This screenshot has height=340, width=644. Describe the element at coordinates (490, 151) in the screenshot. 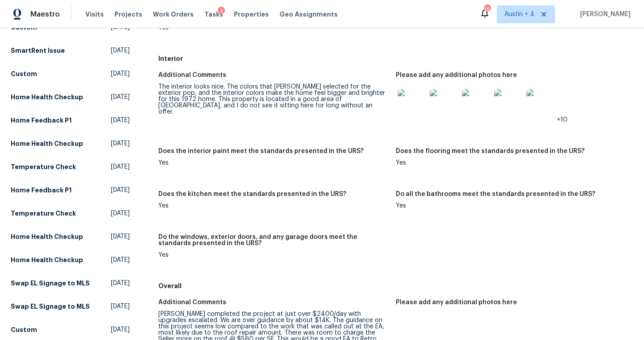

I see `h5: Does the flooring meet the standards presented in the URS?` at that location.